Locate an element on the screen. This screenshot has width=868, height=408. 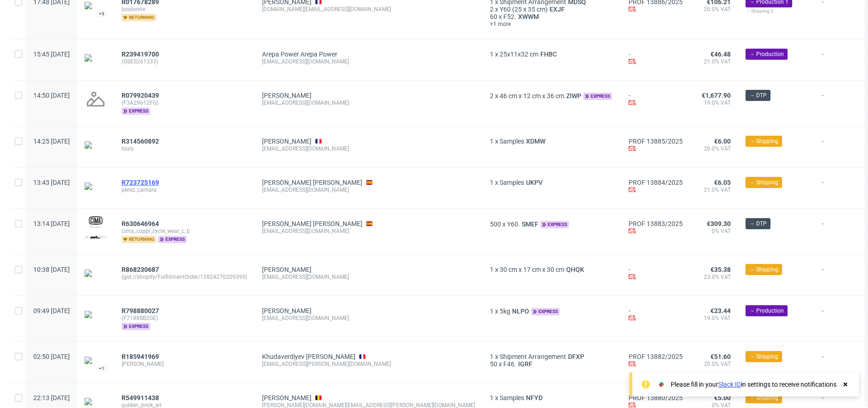
span: (gid://shopify/FulfillmentOrder/12824270209399) is located at coordinates (184, 277).